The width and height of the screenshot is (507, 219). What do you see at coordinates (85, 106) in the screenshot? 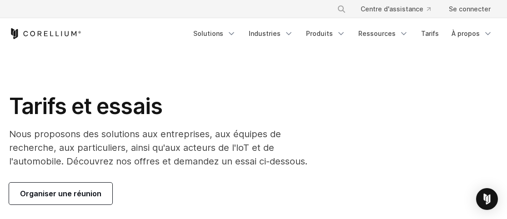
I see `font: Tarifs et essais` at bounding box center [85, 106].